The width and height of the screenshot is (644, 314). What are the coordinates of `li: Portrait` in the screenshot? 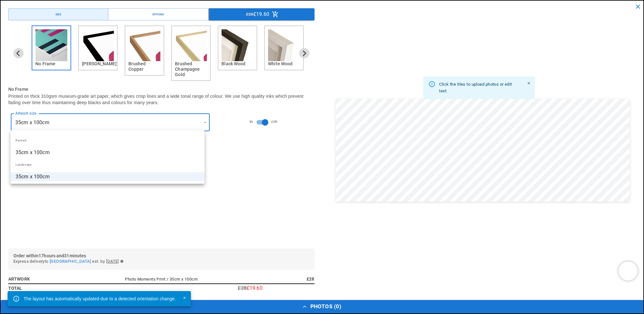 It's located at (108, 140).